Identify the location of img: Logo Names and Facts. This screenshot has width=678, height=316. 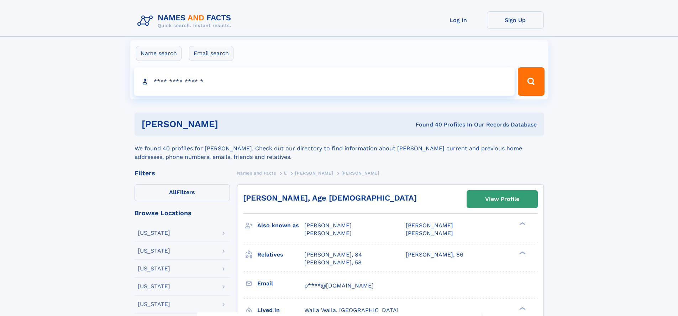
(186, 21).